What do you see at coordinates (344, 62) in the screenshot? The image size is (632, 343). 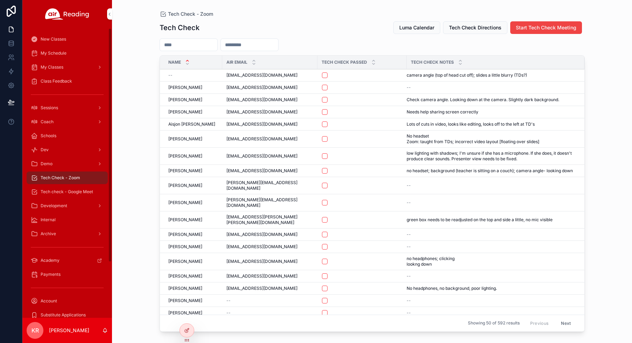 I see `span: Tech Check Passed` at bounding box center [344, 62].